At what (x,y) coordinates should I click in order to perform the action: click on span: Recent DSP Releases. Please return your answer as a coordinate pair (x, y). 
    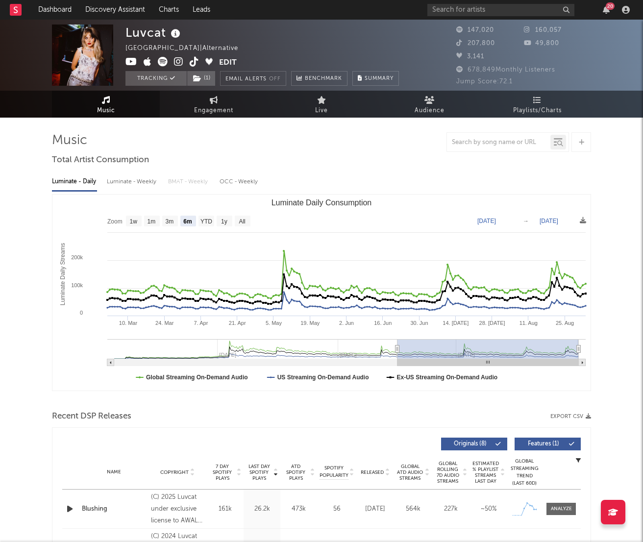
    Looking at the image, I should click on (92, 416).